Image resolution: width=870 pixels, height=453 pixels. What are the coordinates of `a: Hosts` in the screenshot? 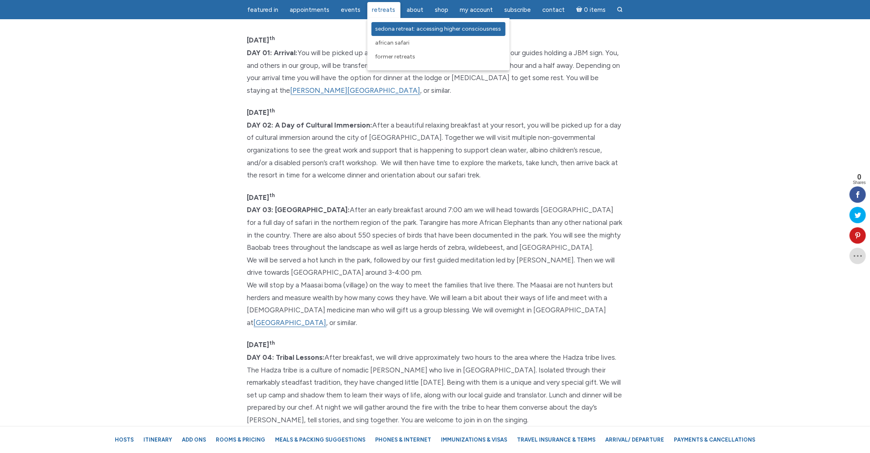 It's located at (124, 439).